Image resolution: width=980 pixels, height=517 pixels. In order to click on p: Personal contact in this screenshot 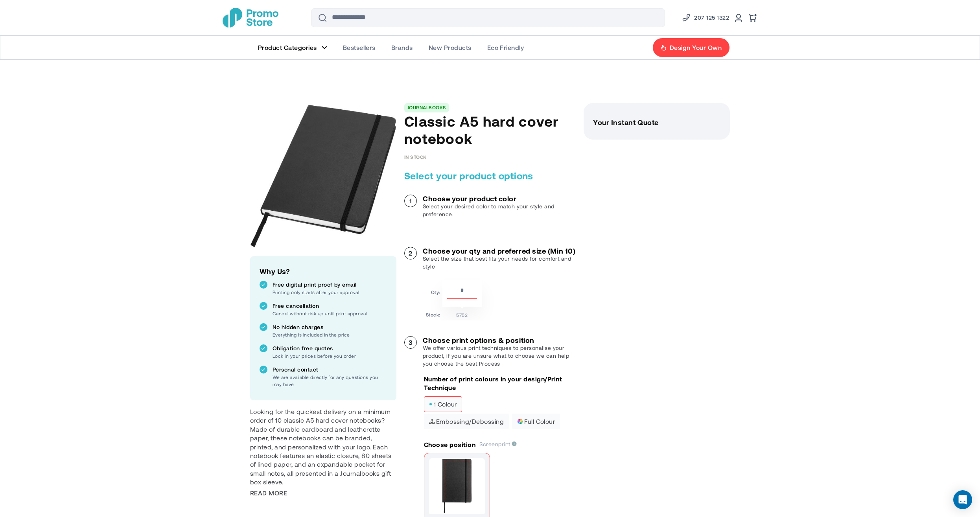, I will do `click(330, 370)`.